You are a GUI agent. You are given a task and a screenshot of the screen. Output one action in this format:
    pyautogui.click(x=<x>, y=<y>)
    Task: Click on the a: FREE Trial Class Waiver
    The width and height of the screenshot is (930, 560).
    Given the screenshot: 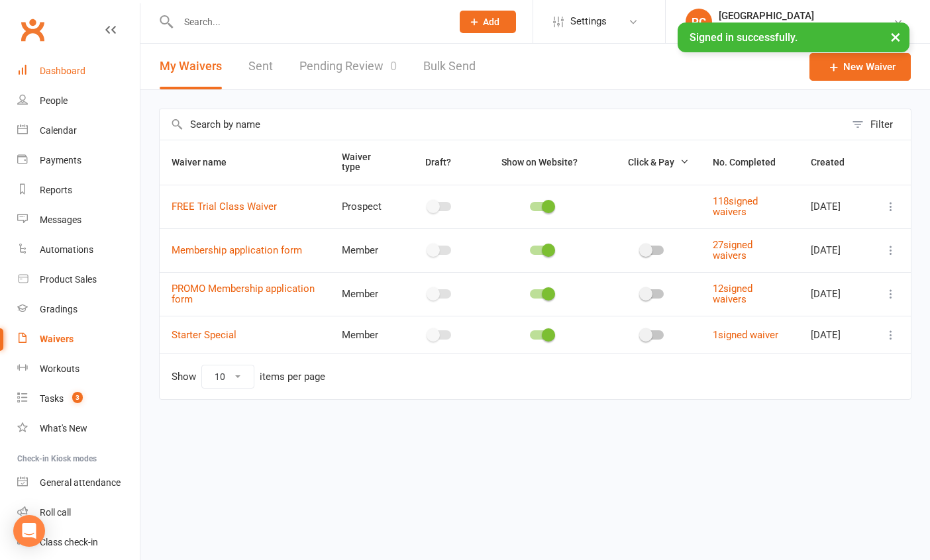 What is the action you would take?
    pyautogui.click(x=224, y=206)
    